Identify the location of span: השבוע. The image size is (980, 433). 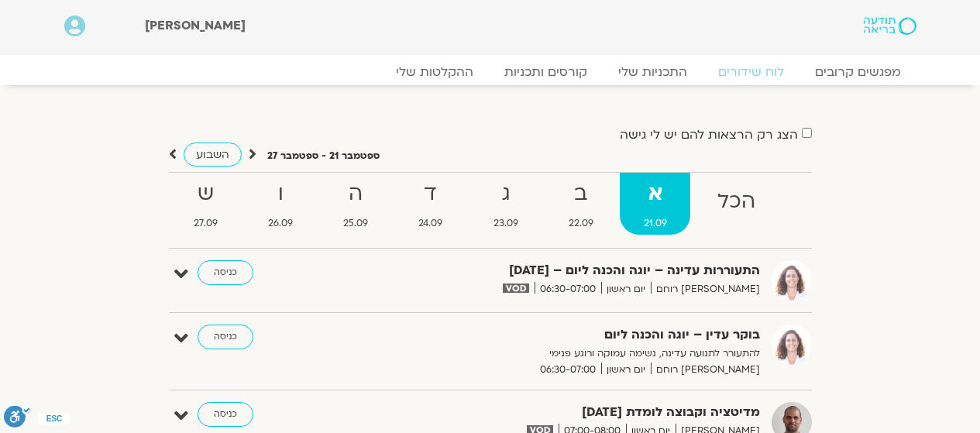
(212, 154).